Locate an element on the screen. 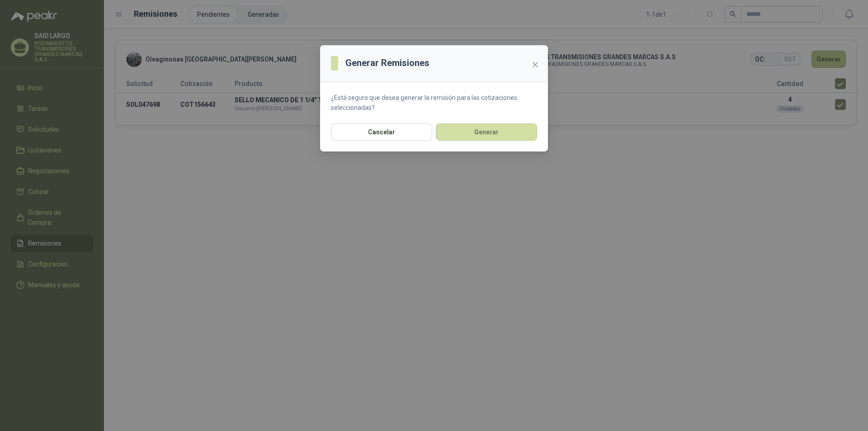 This screenshot has width=868, height=431. p: ¿Está seguro que desea generar la remisión para las cotizaciones seleccionadas? is located at coordinates (434, 103).